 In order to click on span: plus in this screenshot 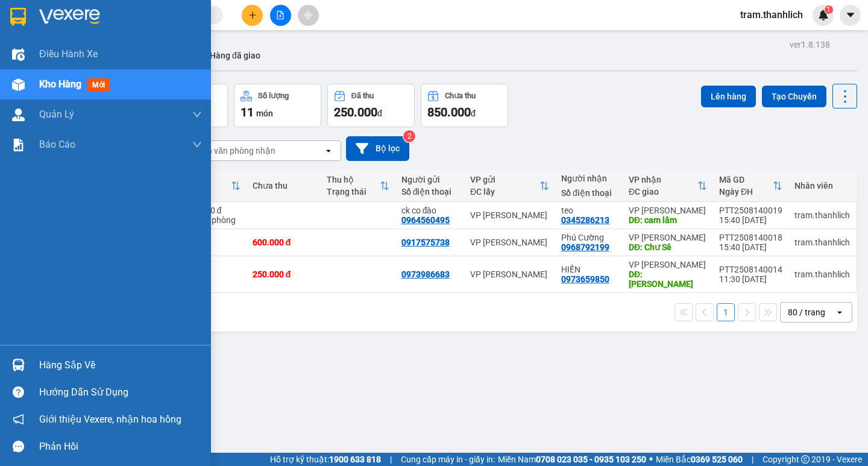, I will do `click(253, 15)`.